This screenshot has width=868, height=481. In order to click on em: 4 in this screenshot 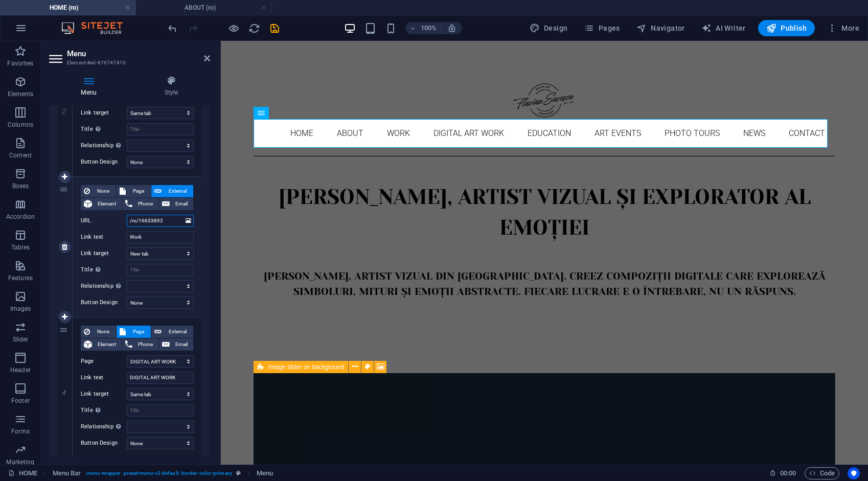, I will do `click(64, 393)`.